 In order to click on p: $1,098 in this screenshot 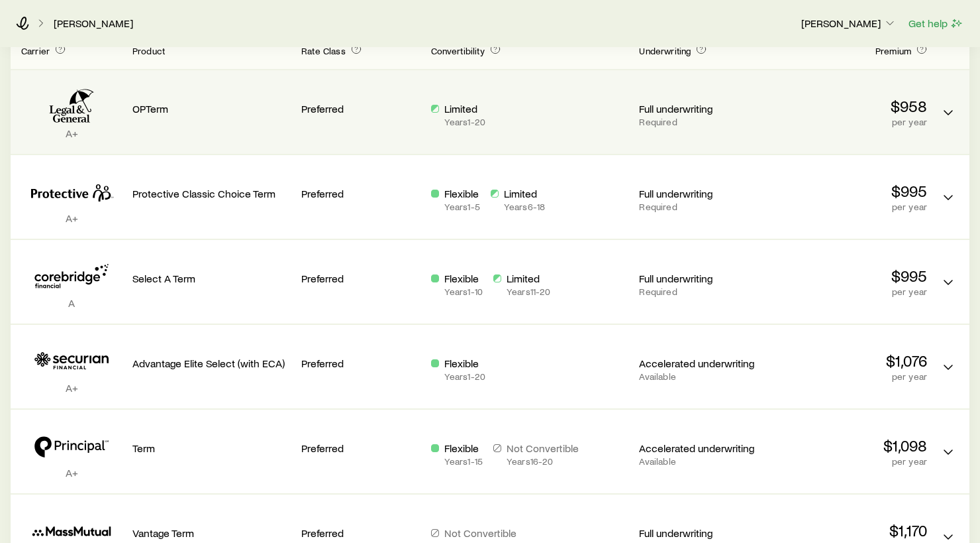, I will do `click(847, 445)`.